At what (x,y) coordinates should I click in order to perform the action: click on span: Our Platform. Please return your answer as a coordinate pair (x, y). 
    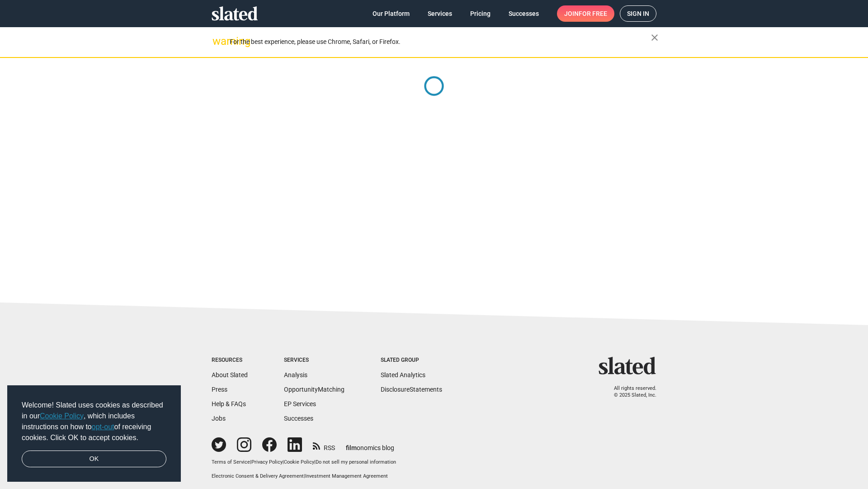
    Looking at the image, I should click on (391, 13).